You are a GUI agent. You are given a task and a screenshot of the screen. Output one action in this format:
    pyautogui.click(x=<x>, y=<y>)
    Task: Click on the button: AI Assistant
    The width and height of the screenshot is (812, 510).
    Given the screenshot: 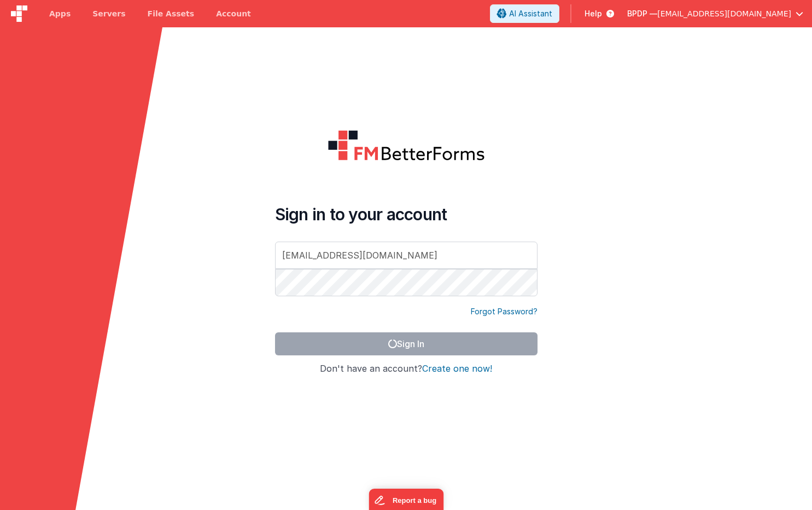 What is the action you would take?
    pyautogui.click(x=524, y=14)
    